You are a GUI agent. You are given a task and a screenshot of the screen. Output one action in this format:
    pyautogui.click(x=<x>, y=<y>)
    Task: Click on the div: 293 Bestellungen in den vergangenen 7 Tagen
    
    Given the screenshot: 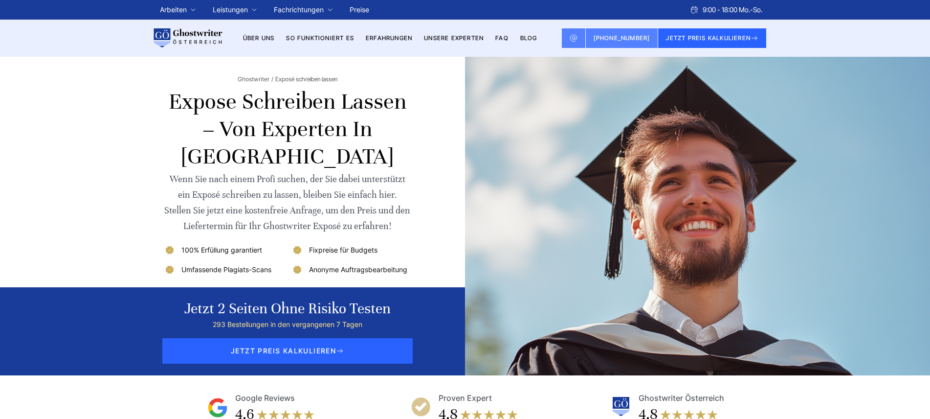 What is the action you would take?
    pyautogui.click(x=288, y=324)
    